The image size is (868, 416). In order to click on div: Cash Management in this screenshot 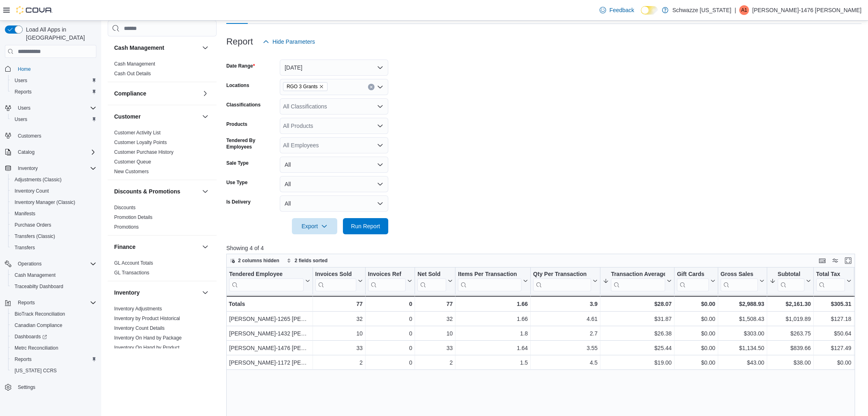, I will do `click(162, 70)`.